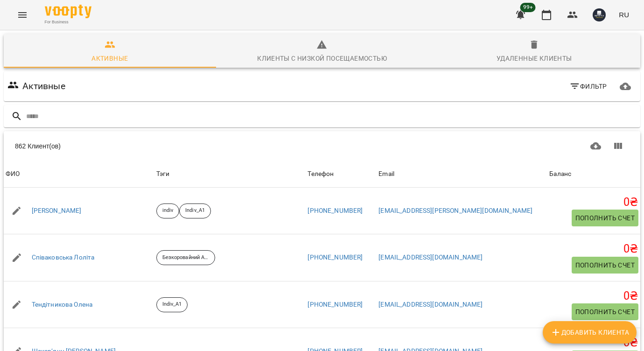 Image resolution: width=644 pixels, height=351 pixels. I want to click on div: Активные, so click(110, 58).